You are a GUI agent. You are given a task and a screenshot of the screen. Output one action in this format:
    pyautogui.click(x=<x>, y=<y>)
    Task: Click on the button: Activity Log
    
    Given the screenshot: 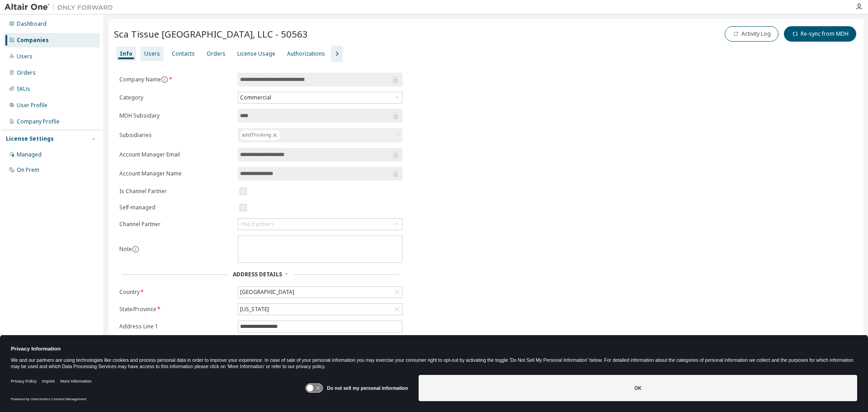 What is the action you would take?
    pyautogui.click(x=752, y=34)
    